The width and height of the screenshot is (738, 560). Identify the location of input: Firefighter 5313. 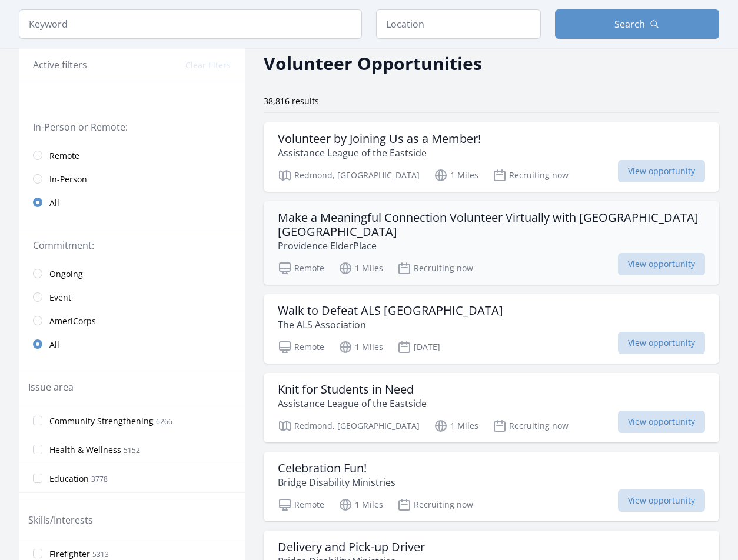
(38, 554).